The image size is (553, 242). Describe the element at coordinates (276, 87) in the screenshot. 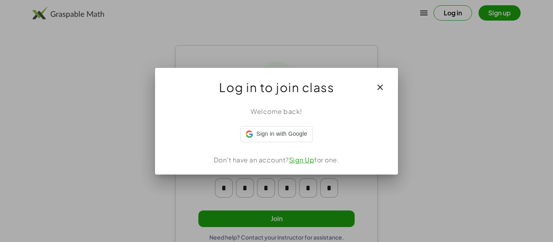

I see `span: Log in to join class` at that location.